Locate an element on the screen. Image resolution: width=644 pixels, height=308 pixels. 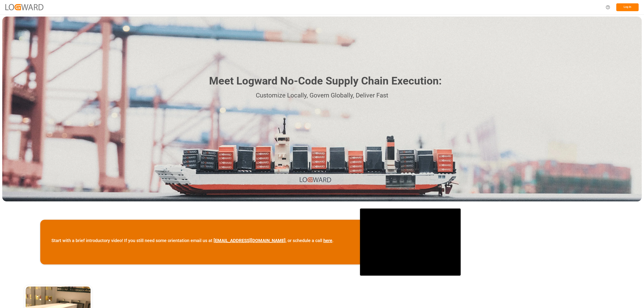
a: here is located at coordinates (328, 241).